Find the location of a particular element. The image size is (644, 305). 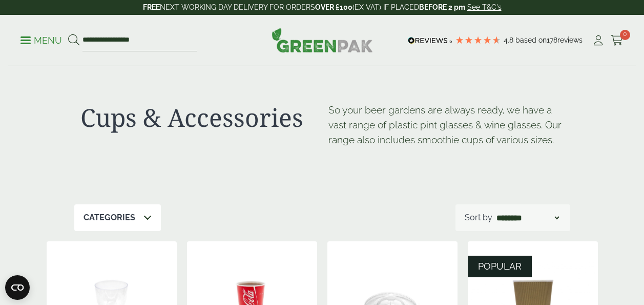

img: GreenPak Supplies is located at coordinates (322, 40).